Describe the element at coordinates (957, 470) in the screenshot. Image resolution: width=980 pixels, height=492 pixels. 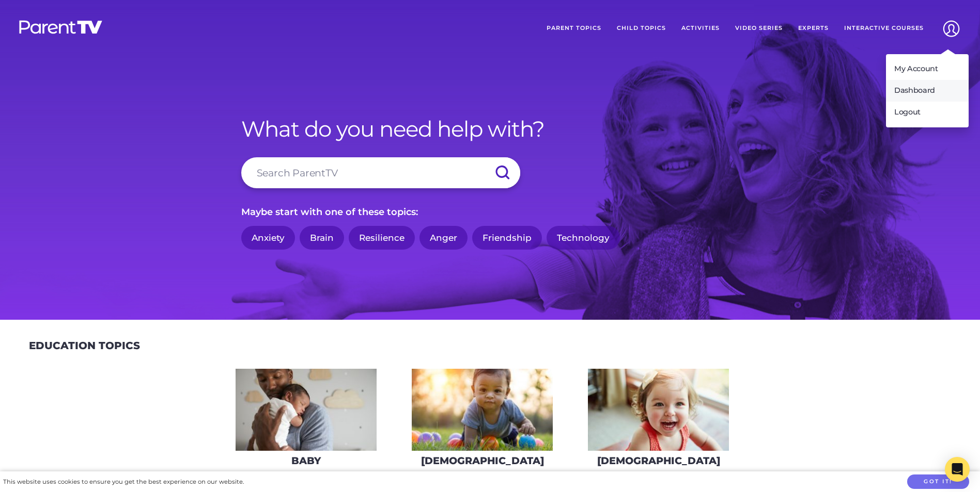
I see `div: Open Intercom Messenger` at that location.